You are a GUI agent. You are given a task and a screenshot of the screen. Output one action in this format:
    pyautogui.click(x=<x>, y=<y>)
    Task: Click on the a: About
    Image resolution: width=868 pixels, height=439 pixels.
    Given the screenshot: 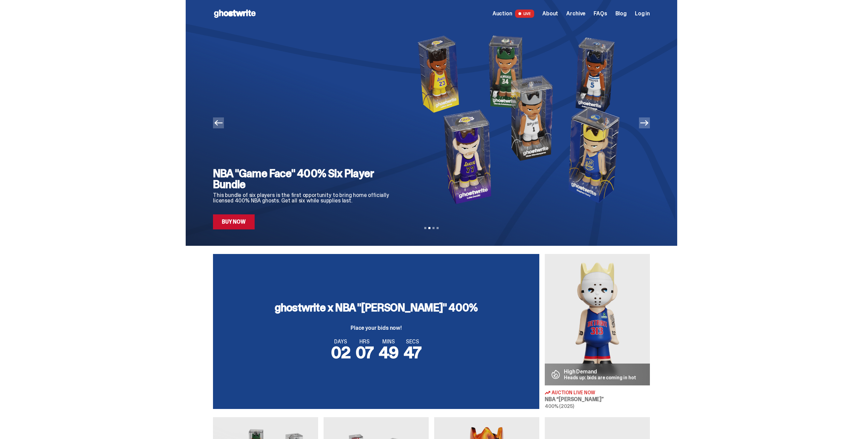 What is the action you would take?
    pyautogui.click(x=551, y=14)
    